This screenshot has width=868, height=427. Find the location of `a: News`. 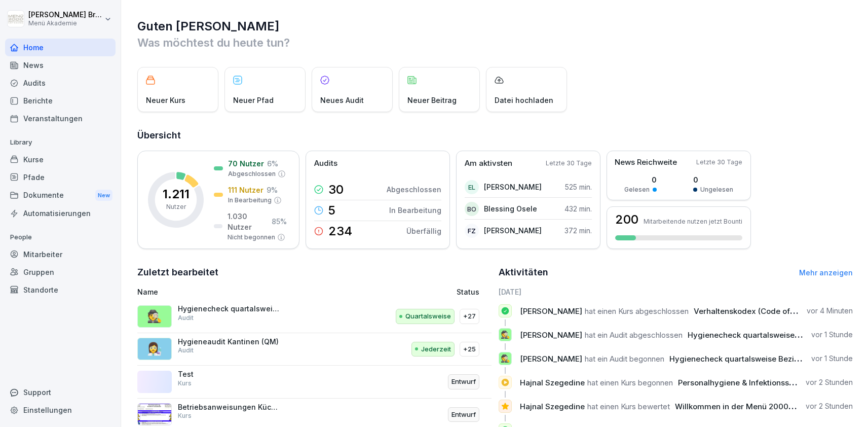

a: News is located at coordinates (60, 65).